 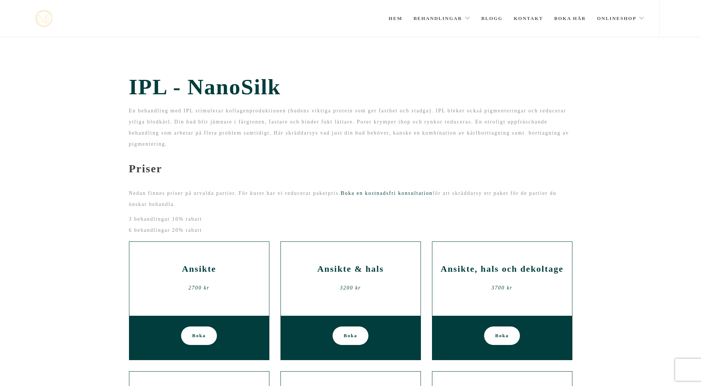 I want to click on span: IPL - NanoSilk, so click(x=351, y=87).